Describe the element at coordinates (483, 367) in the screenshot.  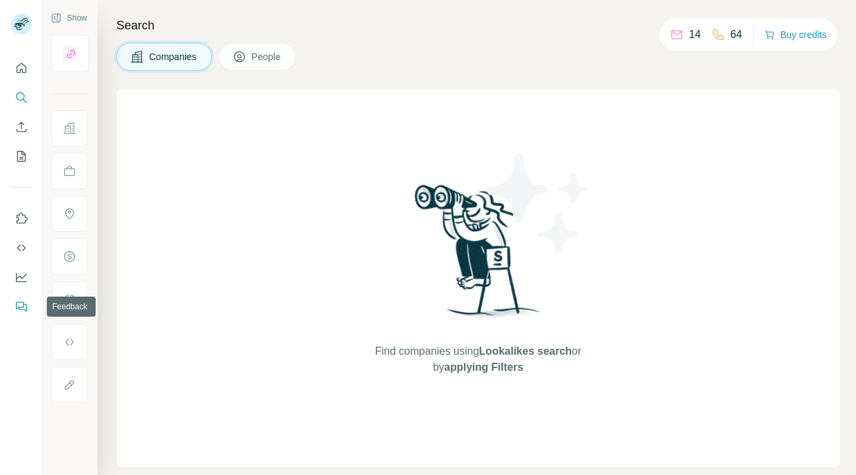
I see `span: applying Filters` at that location.